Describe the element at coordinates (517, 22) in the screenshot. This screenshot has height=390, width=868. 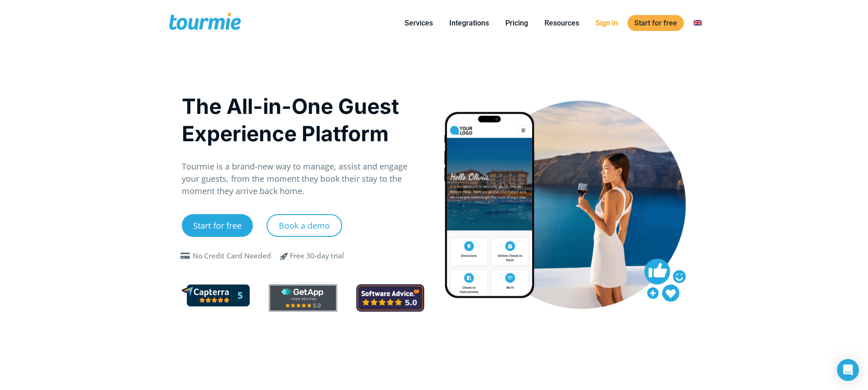
I see `a: Pricing` at that location.